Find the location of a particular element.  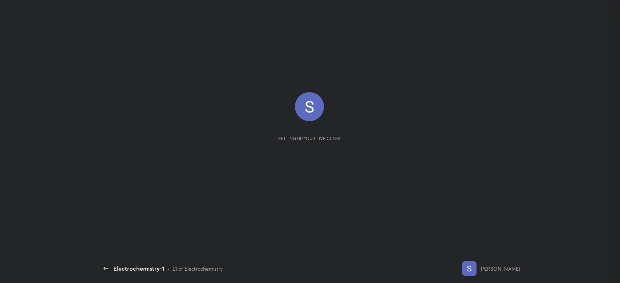

div: Setting up your live class is located at coordinates (309, 138).